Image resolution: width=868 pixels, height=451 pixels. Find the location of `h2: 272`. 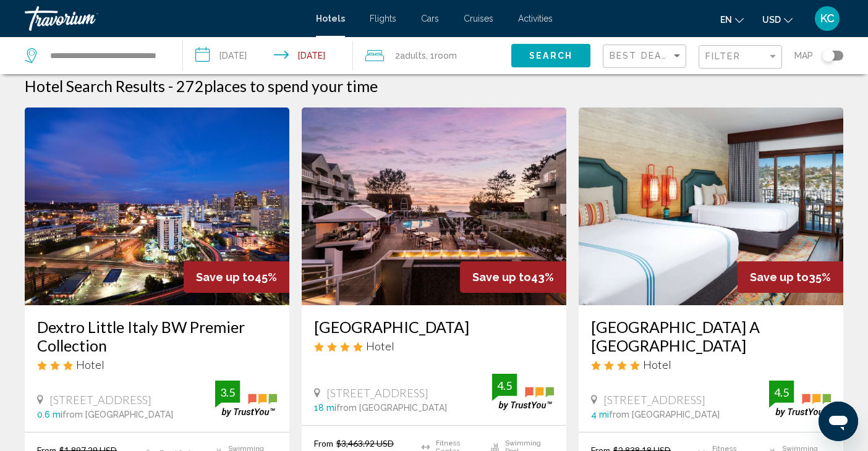

h2: 272 is located at coordinates (277, 85).